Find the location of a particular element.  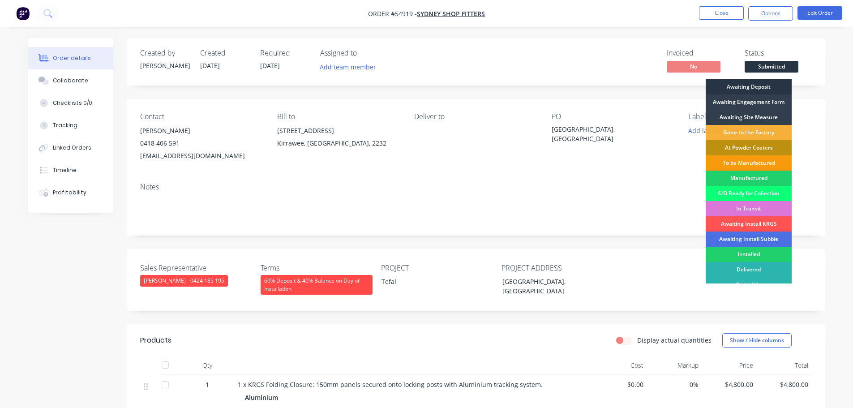

div: To be Manufactured is located at coordinates (749, 163).